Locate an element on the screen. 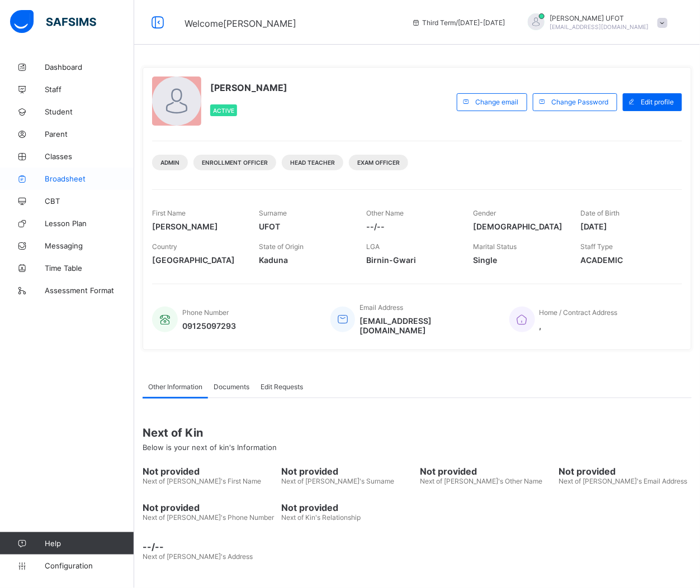 This screenshot has height=588, width=700. span: Active is located at coordinates (224, 111).